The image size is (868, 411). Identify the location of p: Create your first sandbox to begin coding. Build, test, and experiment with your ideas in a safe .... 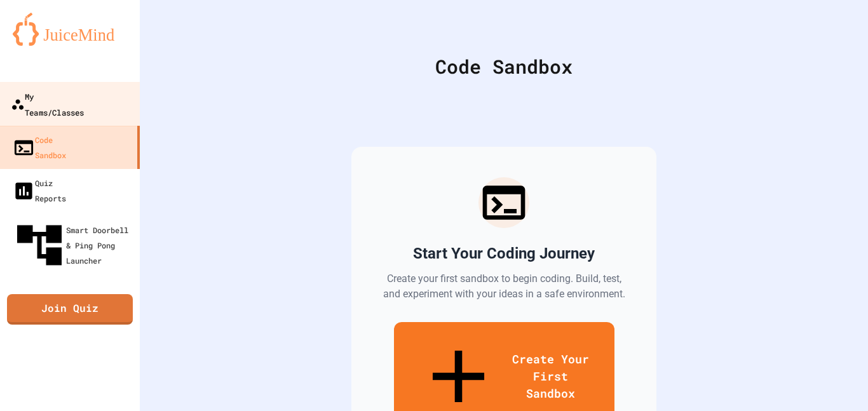
(504, 286).